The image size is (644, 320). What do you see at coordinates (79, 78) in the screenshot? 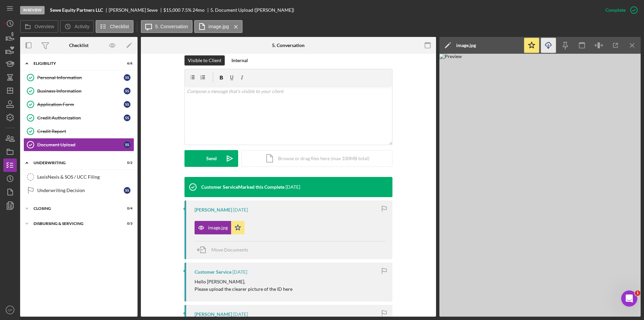
I see `a: Personal InformationSS` at bounding box center [79, 78].